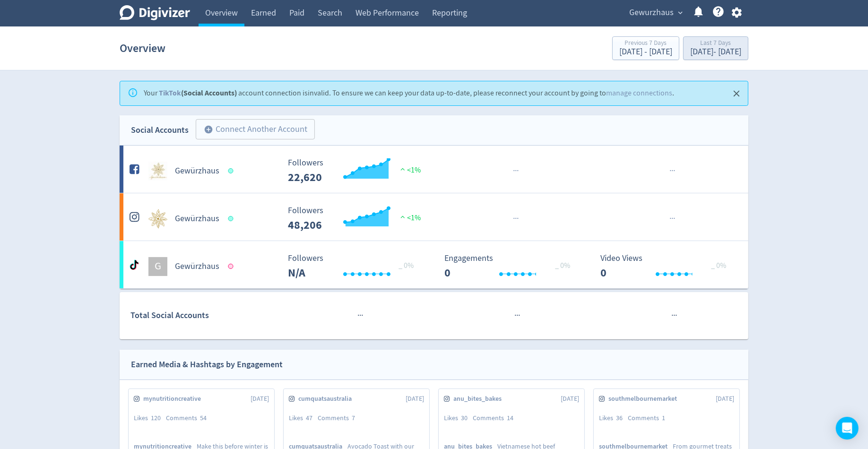 The image size is (868, 449). What do you see at coordinates (510, 418) in the screenshot?
I see `span: 14` at bounding box center [510, 418].